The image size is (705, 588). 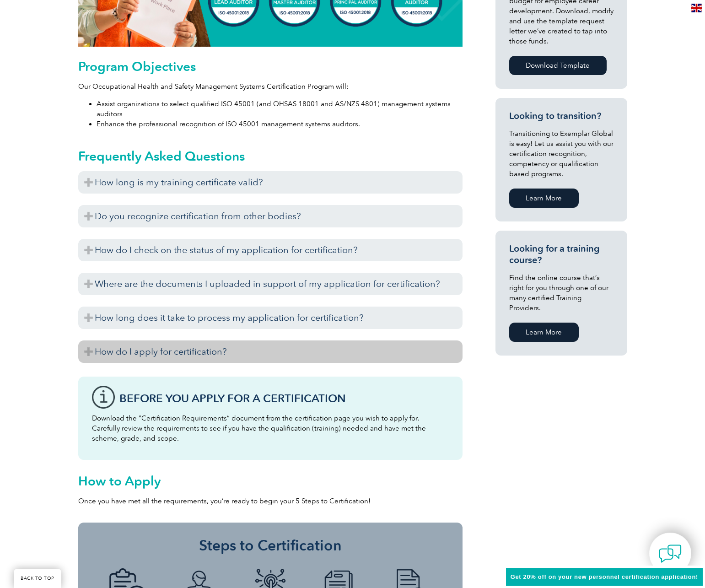 I want to click on h3: Steps to Certification, so click(x=270, y=545).